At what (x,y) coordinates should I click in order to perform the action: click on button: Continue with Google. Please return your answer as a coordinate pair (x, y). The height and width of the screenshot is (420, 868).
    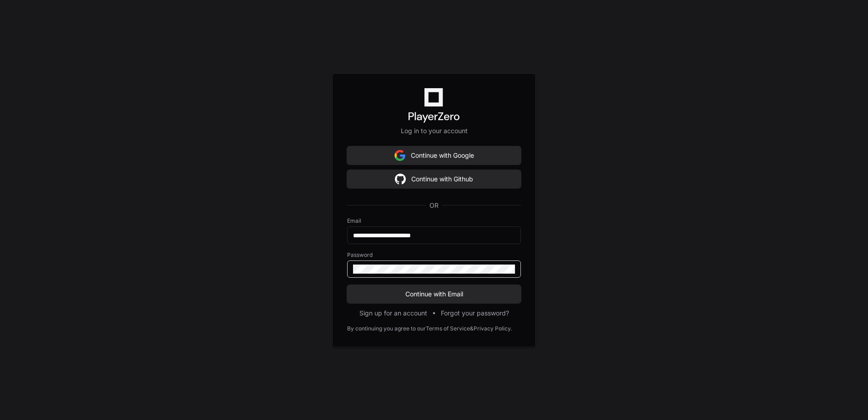
    Looking at the image, I should click on (434, 155).